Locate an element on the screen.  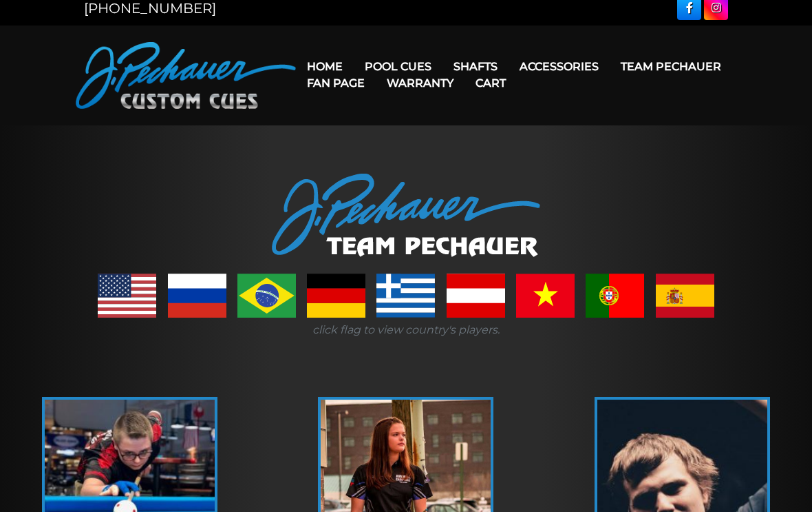
a: Pool Cues is located at coordinates (398, 66).